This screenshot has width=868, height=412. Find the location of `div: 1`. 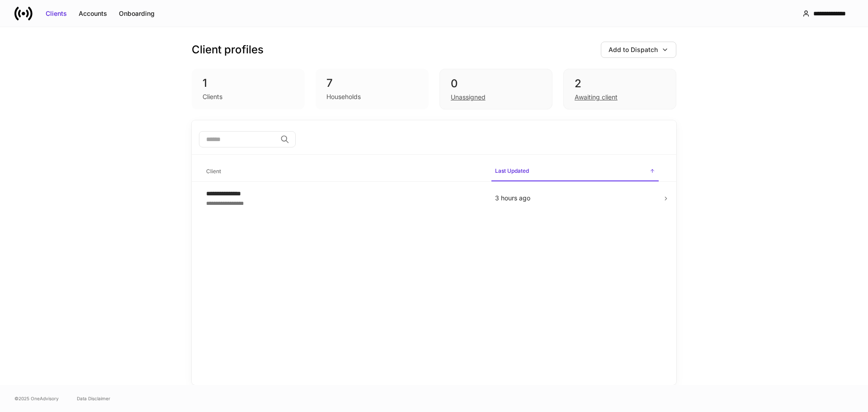

div: 1 is located at coordinates (248, 83).